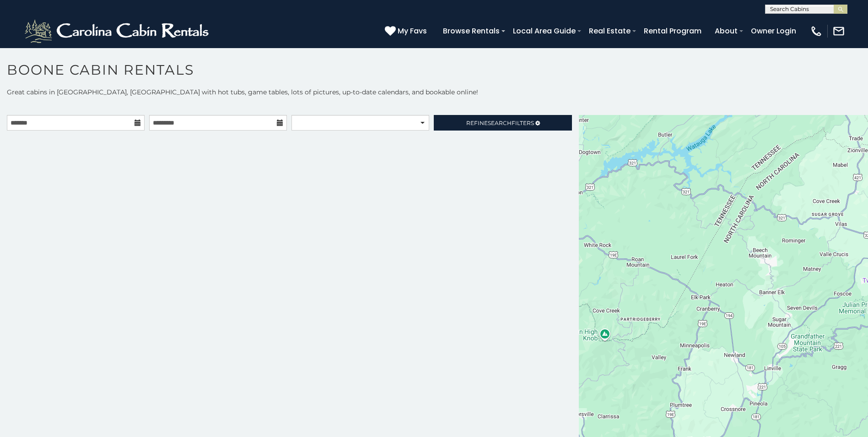 This screenshot has width=868, height=437. Describe the element at coordinates (502, 123) in the screenshot. I see `a: RefineSearchFilters` at that location.